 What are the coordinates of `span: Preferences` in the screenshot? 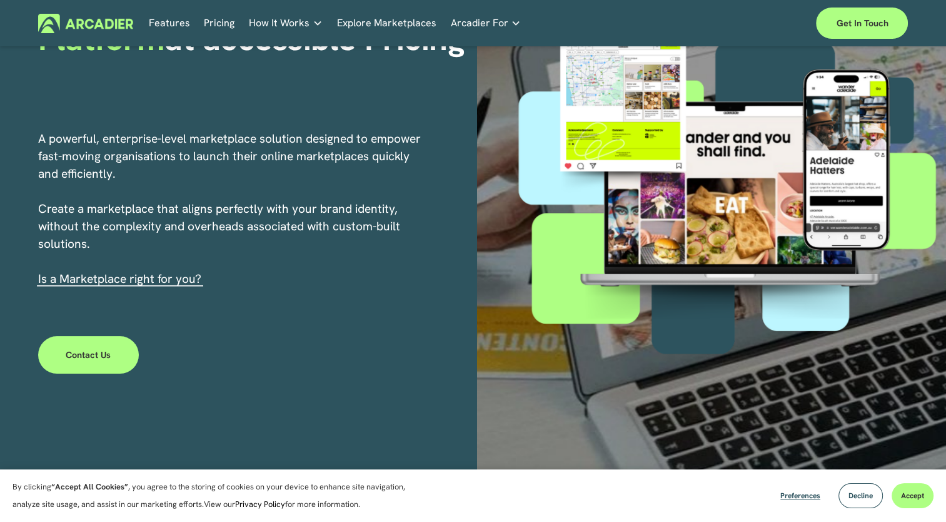 It's located at (800, 495).